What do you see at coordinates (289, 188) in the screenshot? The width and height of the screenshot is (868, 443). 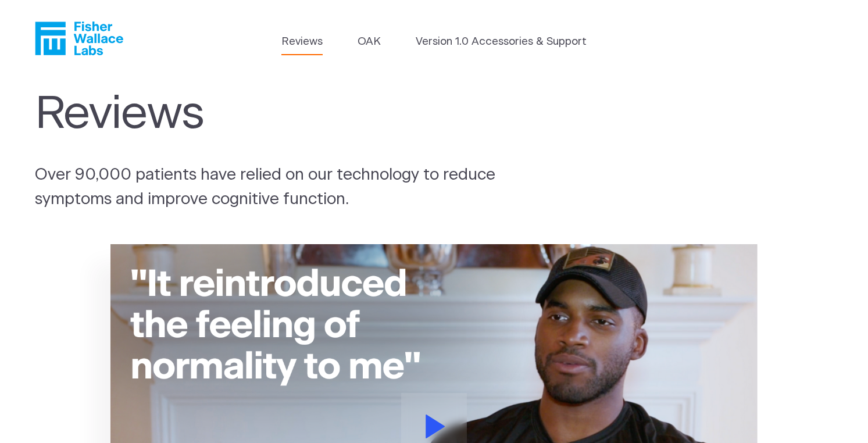 I see `p: Over 90,000 patients have relied on our technology to reduce symptoms and improve cognitive funct...` at bounding box center [289, 188].